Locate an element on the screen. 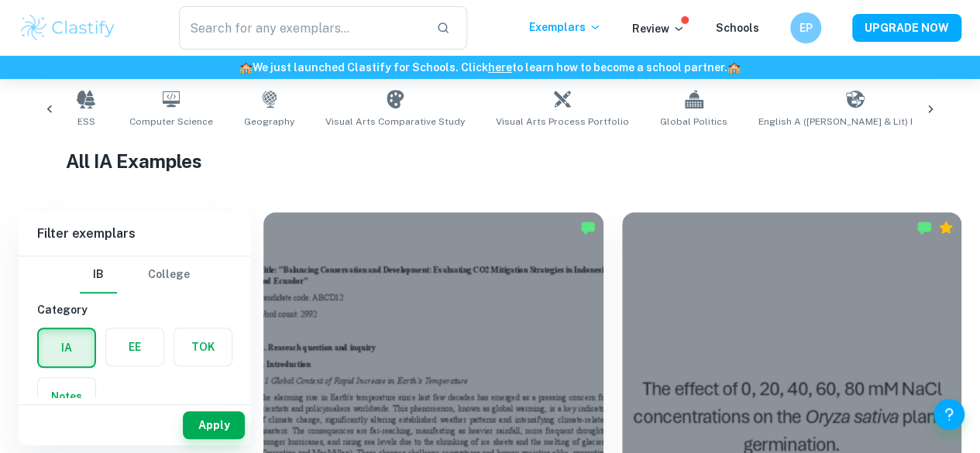  span: ESS is located at coordinates (86, 122).